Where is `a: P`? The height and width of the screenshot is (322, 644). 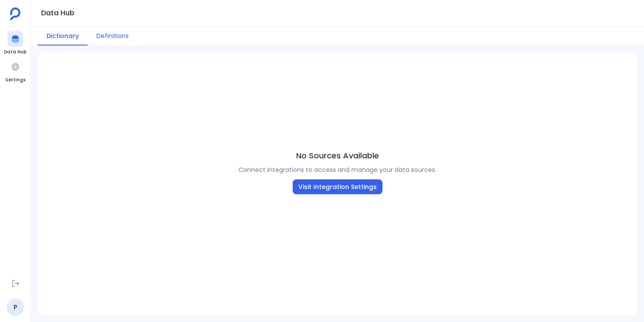 a: P is located at coordinates (15, 307).